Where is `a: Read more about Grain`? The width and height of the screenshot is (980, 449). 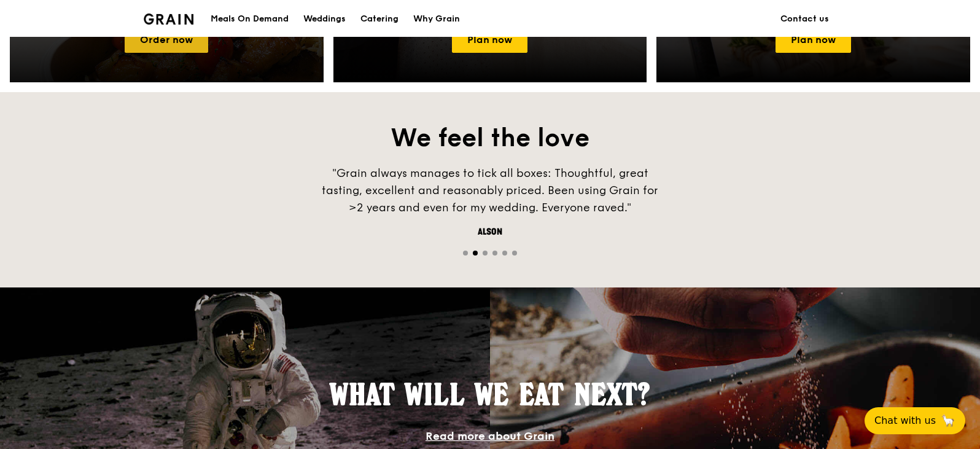
a: Read more about Grain is located at coordinates (490, 436).